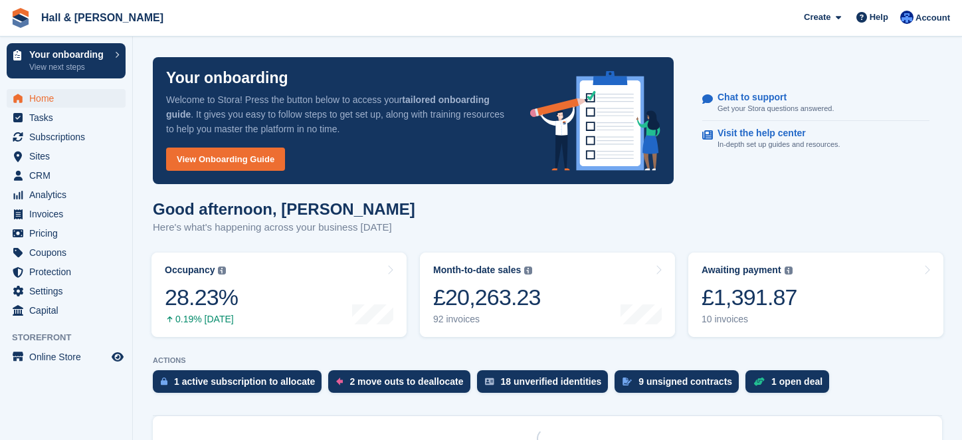 Image resolution: width=962 pixels, height=440 pixels. What do you see at coordinates (21, 18) in the screenshot?
I see `img: stora-icon-8386f47178a22dfd0bd8f6a31ec36ba5ce8667c1dd55bd0f319d3a0aa187defe.svg` at bounding box center [21, 18].